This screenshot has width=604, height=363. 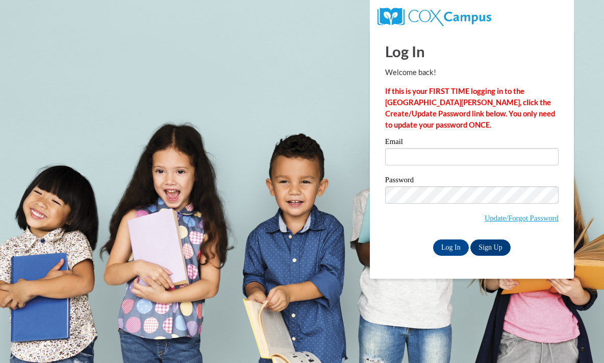 What do you see at coordinates (472, 143) in the screenshot?
I see `label: Email` at bounding box center [472, 143].